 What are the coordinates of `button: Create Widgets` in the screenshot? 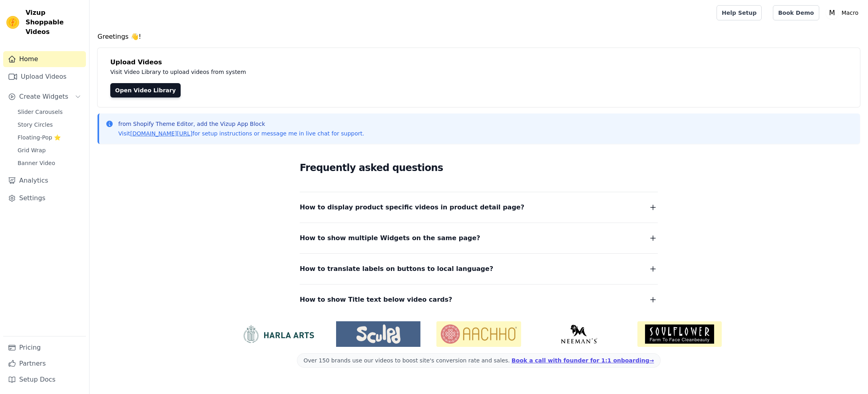 It's located at (45, 96).